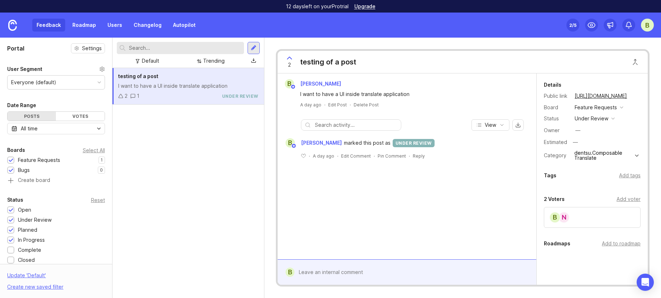  I want to click on div: Roadmaps, so click(557, 244).